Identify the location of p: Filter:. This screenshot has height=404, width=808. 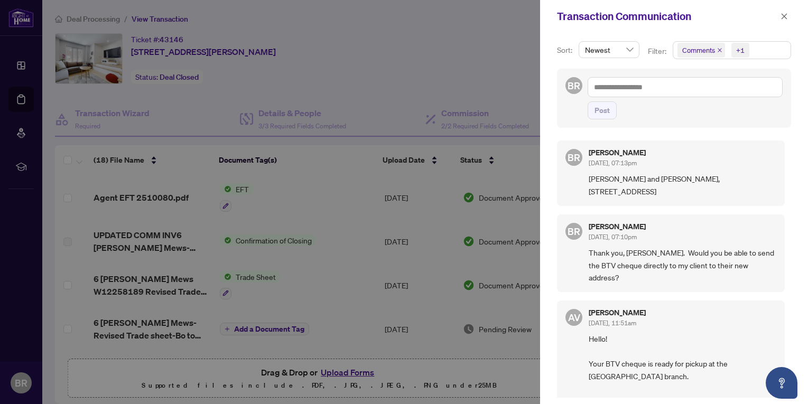
(658, 51).